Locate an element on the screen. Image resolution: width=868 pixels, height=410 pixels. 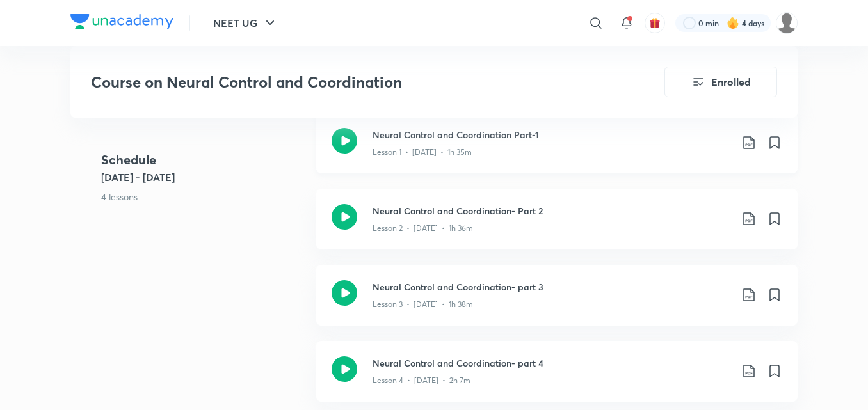
img: Tarmanjot Singh is located at coordinates (786, 23).